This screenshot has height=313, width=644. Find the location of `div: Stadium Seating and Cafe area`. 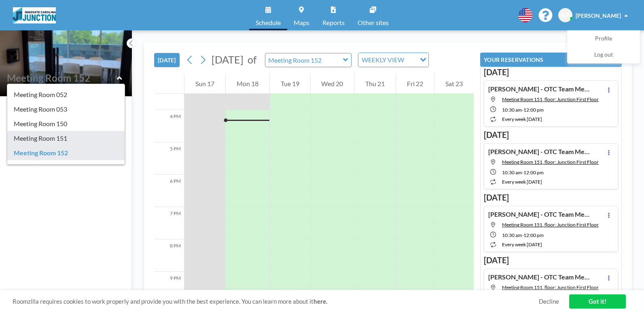

div: Stadium Seating and Cafe area is located at coordinates (66, 167).